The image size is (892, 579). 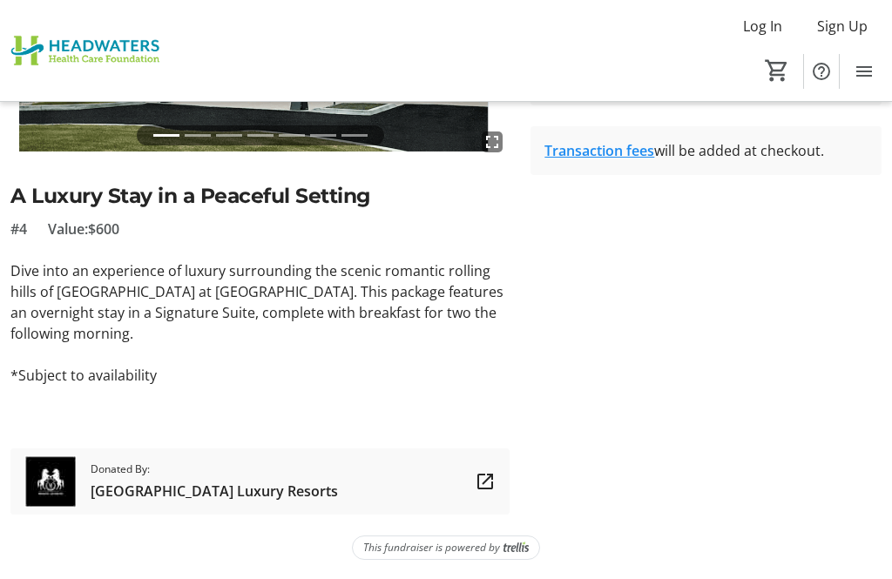 What do you see at coordinates (762, 26) in the screenshot?
I see `span: Log In` at bounding box center [762, 26].